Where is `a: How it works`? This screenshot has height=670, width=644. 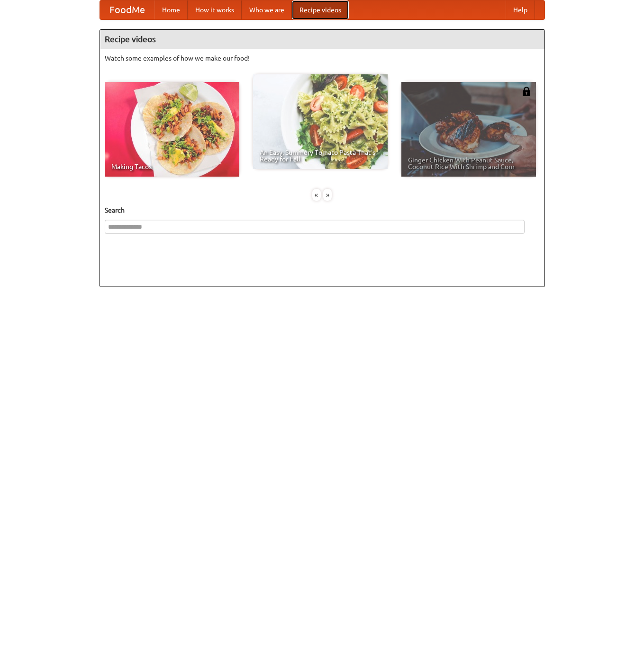 a: How it works is located at coordinates (214, 10).